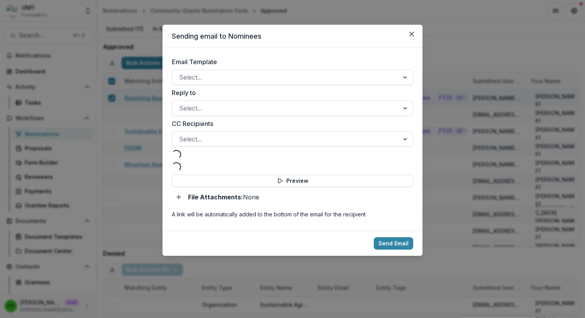 The width and height of the screenshot is (585, 318). Describe the element at coordinates (290, 124) in the screenshot. I see `label: CC Recipients` at that location.